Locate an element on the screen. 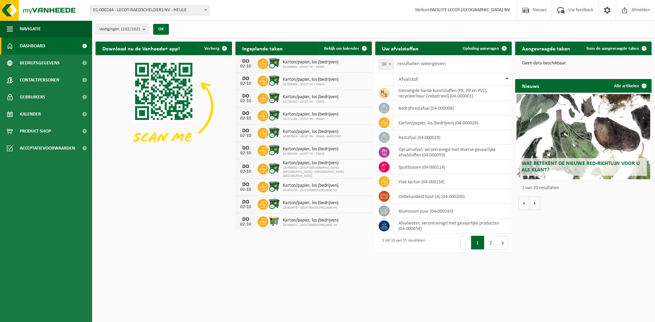 This screenshot has height=322, width=655. span: Dashboard is located at coordinates (32, 46).